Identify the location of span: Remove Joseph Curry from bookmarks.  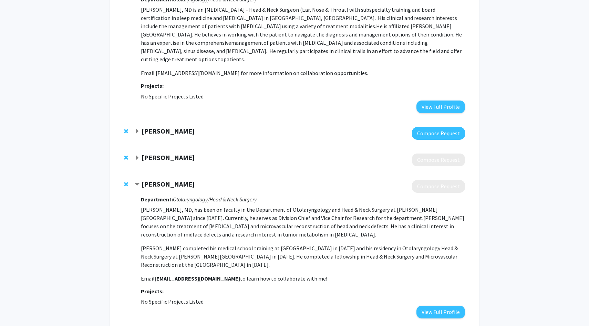
(126, 184).